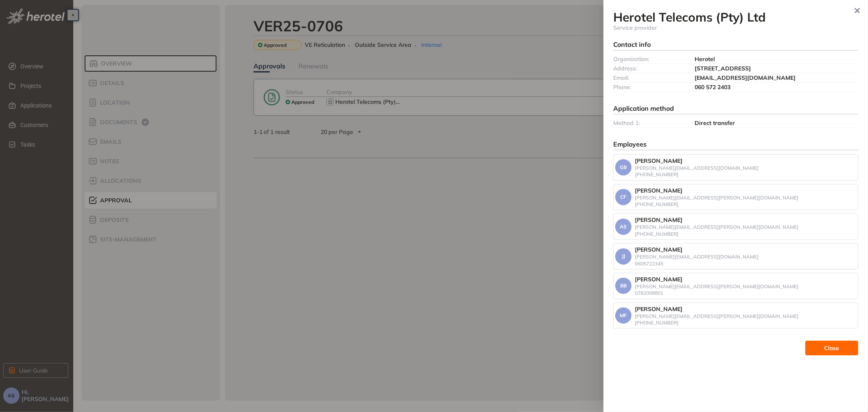 Image resolution: width=868 pixels, height=412 pixels. I want to click on span: Herotel, so click(705, 59).